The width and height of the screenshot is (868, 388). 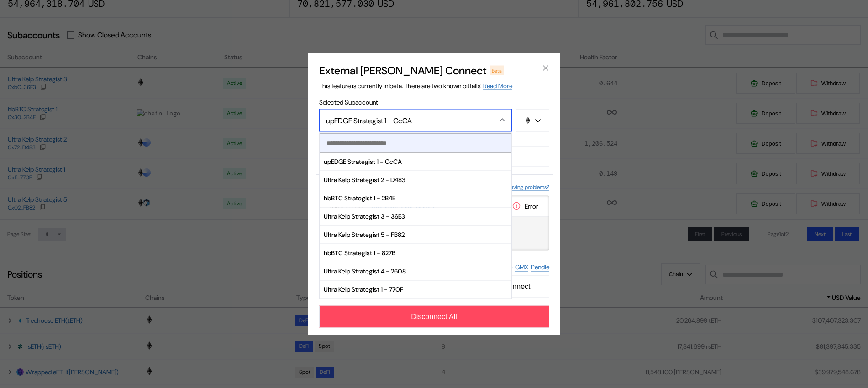 I want to click on button: Ultra Kelp Strategist 1 - 770F, so click(x=415, y=290).